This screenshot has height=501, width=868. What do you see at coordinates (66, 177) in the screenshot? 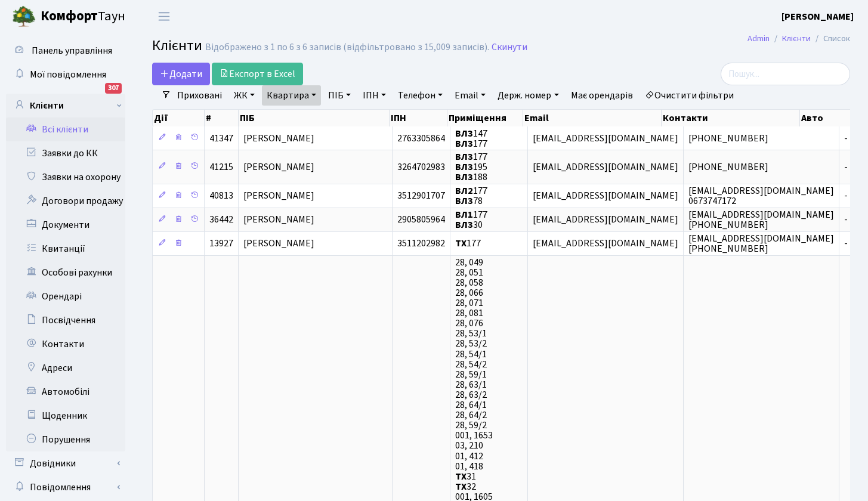
I see `a: Заявки на охорону` at bounding box center [66, 177].